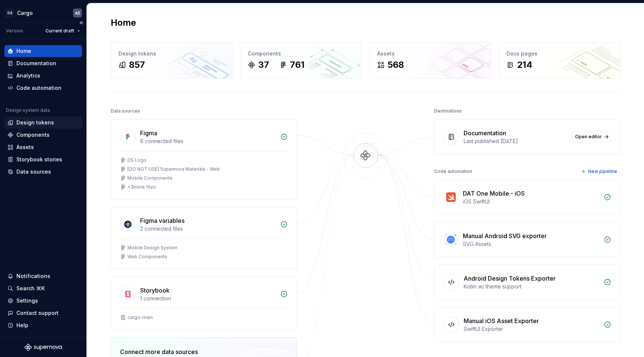 This screenshot has height=357, width=644. What do you see at coordinates (43, 123) in the screenshot?
I see `a: Design tokens` at bounding box center [43, 123].